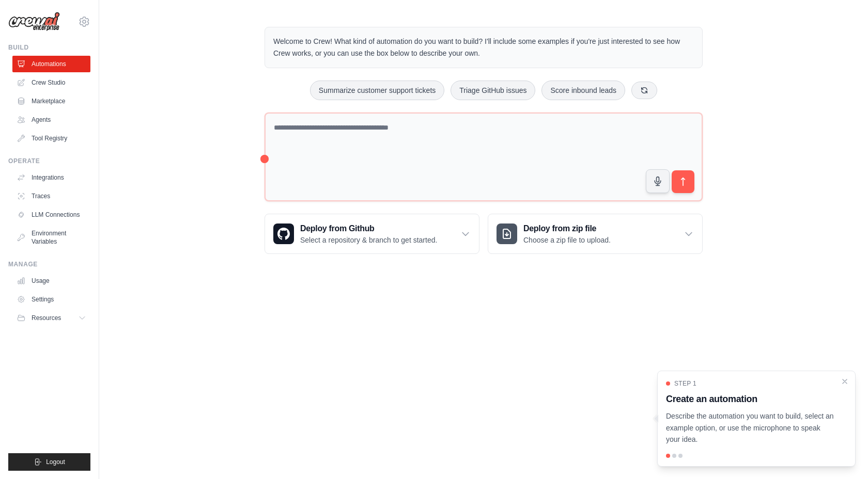  What do you see at coordinates (49, 161) in the screenshot?
I see `div: Operate` at bounding box center [49, 161].